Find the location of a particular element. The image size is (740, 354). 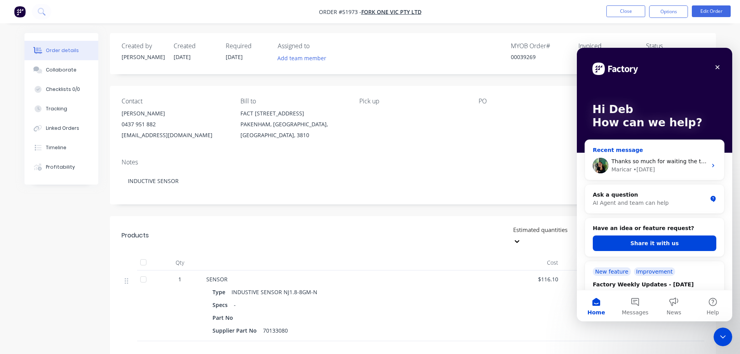

div: Cost is located at coordinates (538, 263).